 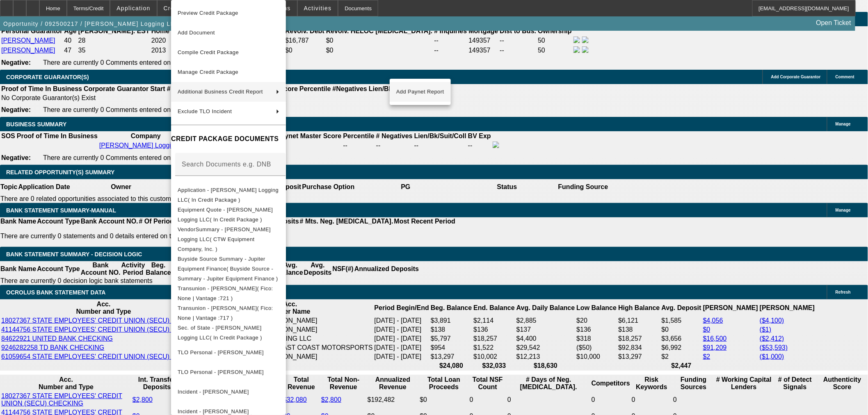 I want to click on span: Add Document, so click(x=196, y=33).